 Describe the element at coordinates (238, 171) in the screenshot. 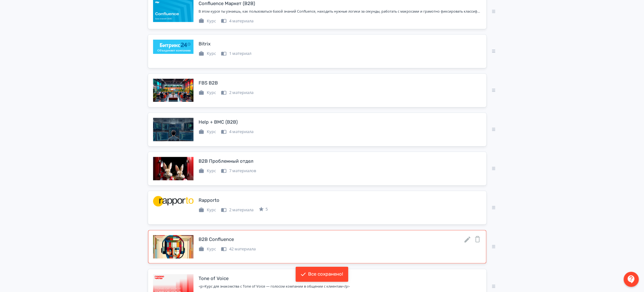

I see `div: 7 материалов` at that location.